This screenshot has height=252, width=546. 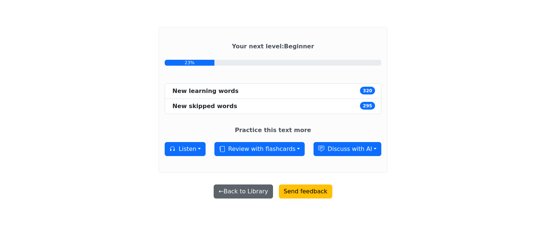 I want to click on div: 23%, so click(x=190, y=63).